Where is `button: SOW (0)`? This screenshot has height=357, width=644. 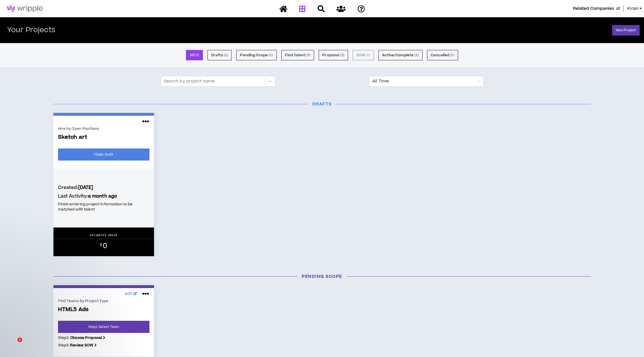 button: SOW (0) is located at coordinates (363, 55).